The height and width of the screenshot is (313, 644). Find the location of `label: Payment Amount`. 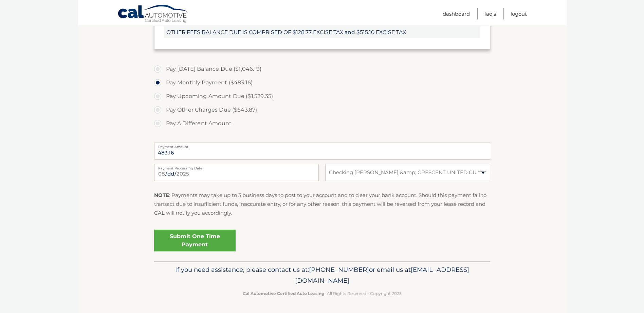

label: Payment Amount is located at coordinates (322, 145).